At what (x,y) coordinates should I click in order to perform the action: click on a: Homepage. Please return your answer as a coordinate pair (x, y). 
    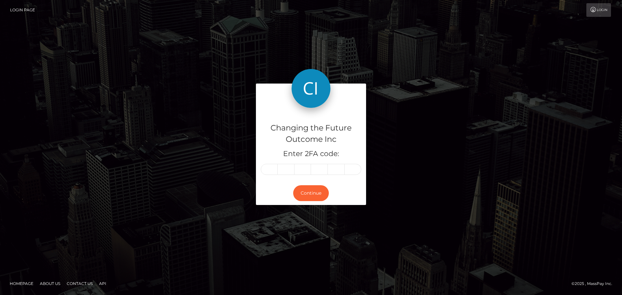
    Looking at the image, I should click on (21, 283).